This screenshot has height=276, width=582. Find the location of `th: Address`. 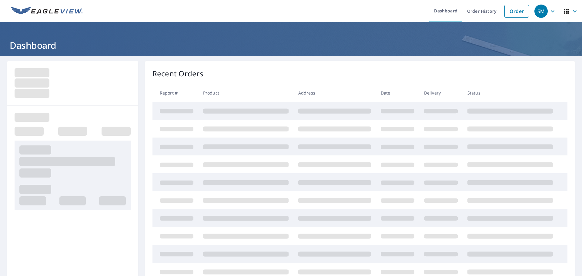

th: Address is located at coordinates (335, 93).